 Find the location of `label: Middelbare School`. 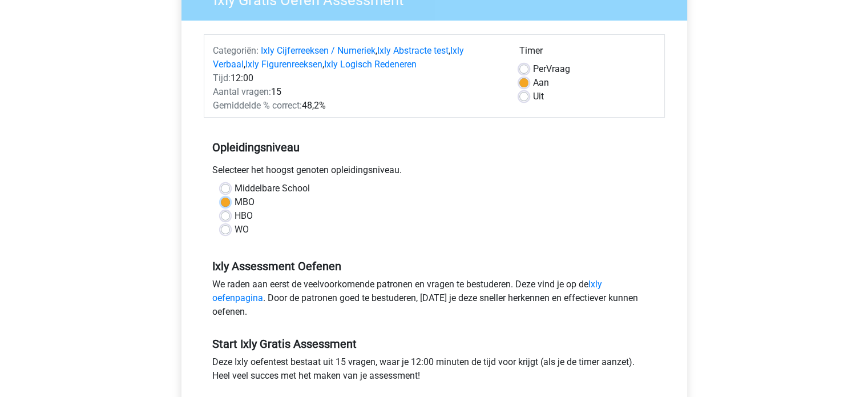

label: Middelbare School is located at coordinates (272, 189).